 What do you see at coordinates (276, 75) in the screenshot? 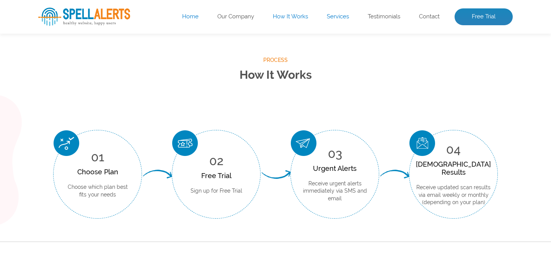
I see `h2: How It Works` at bounding box center [276, 75].